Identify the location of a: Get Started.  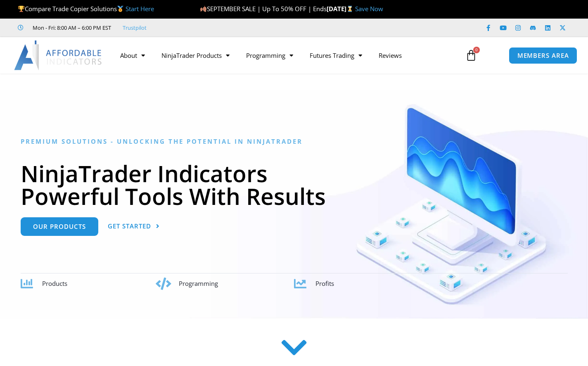
(134, 227).